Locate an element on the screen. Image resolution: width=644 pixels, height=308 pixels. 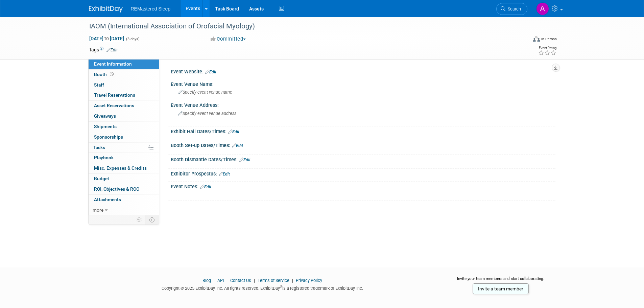
div: Booth Set-up Dates/Times: is located at coordinates (363, 144).